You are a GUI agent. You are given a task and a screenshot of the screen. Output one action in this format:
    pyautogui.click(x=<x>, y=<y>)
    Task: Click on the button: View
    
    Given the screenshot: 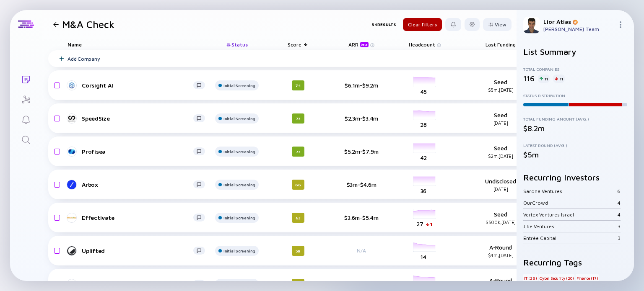 What is the action you would take?
    pyautogui.click(x=497, y=24)
    